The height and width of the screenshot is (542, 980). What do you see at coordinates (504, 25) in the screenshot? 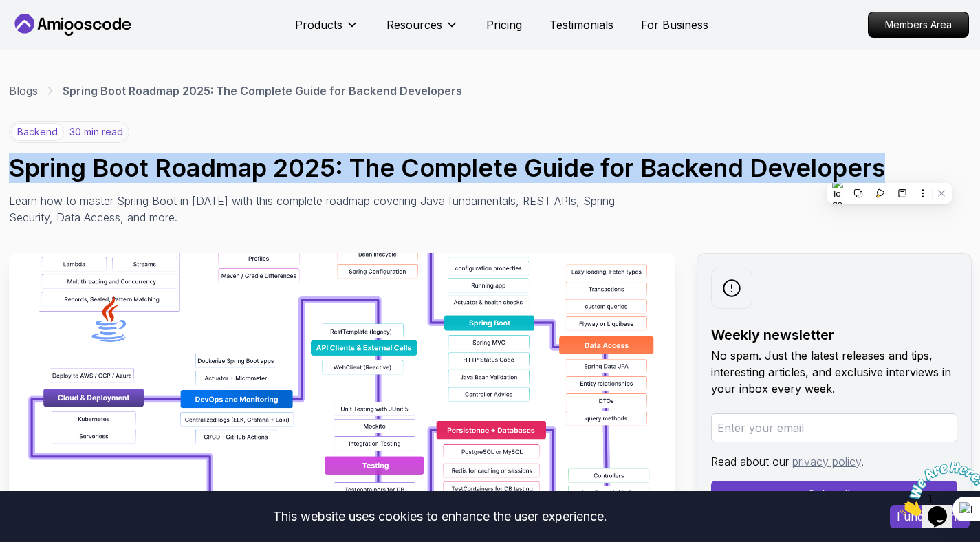
I see `a: Pricing` at bounding box center [504, 25].